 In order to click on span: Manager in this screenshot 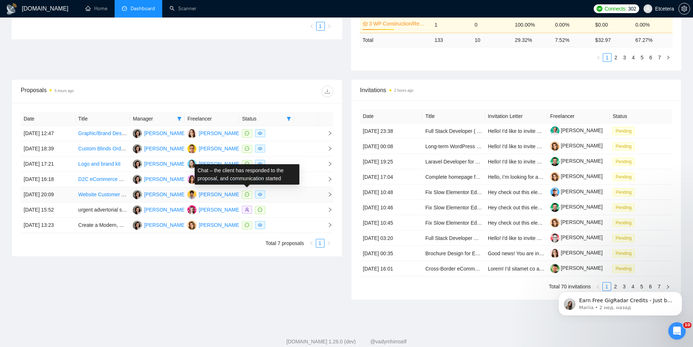, I will do `click(153, 119)`.